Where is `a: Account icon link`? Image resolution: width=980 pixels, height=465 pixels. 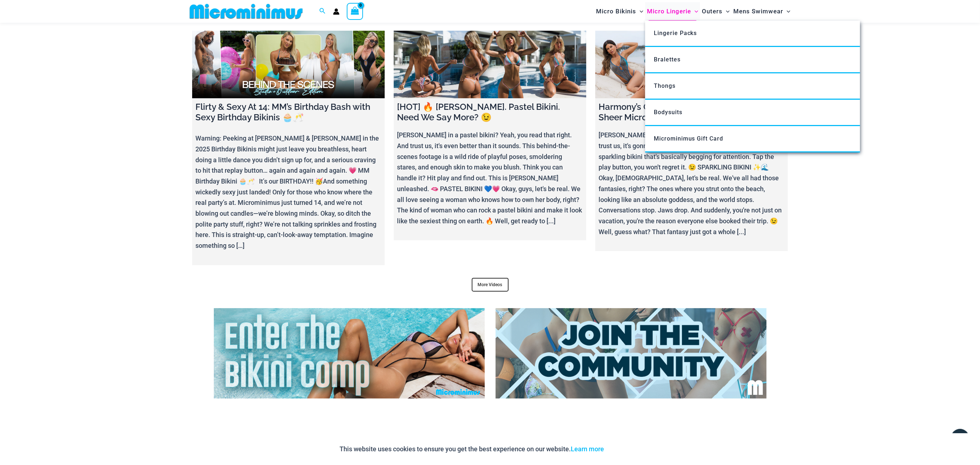
a: Account icon link is located at coordinates (337, 12).